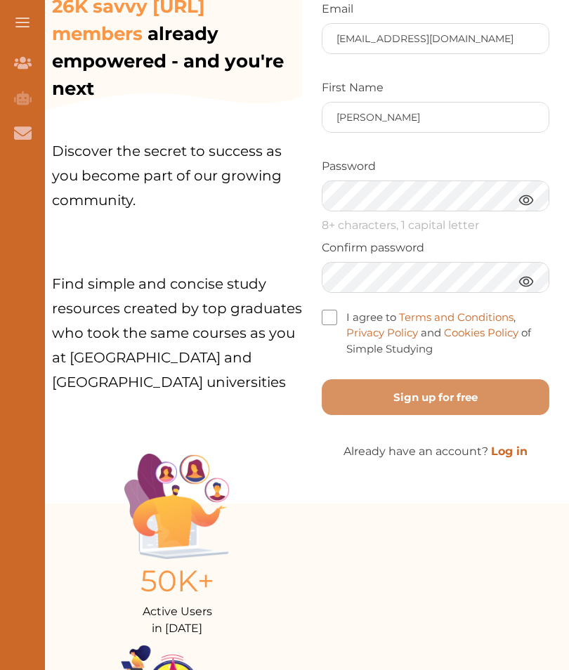 This screenshot has height=670, width=569. I want to click on p: Password, so click(436, 166).